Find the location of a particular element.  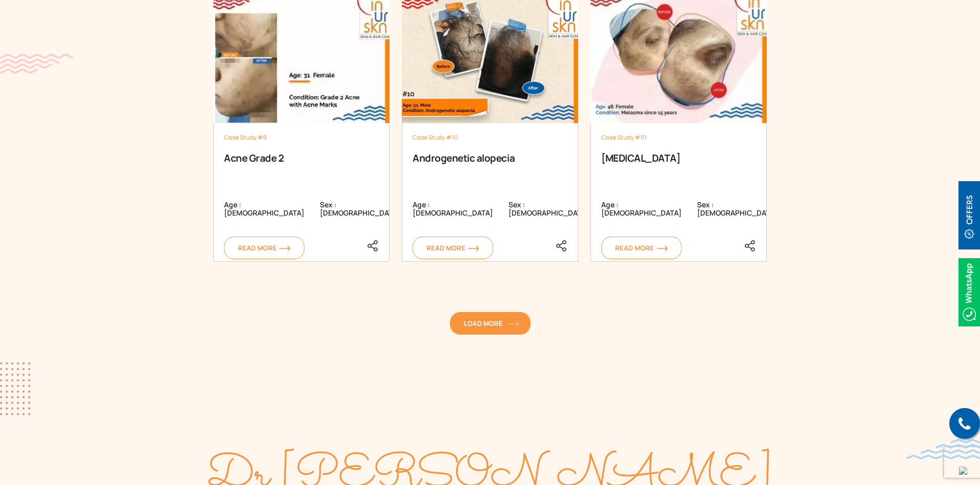

img: up-blue-arrow.svg is located at coordinates (963, 470).